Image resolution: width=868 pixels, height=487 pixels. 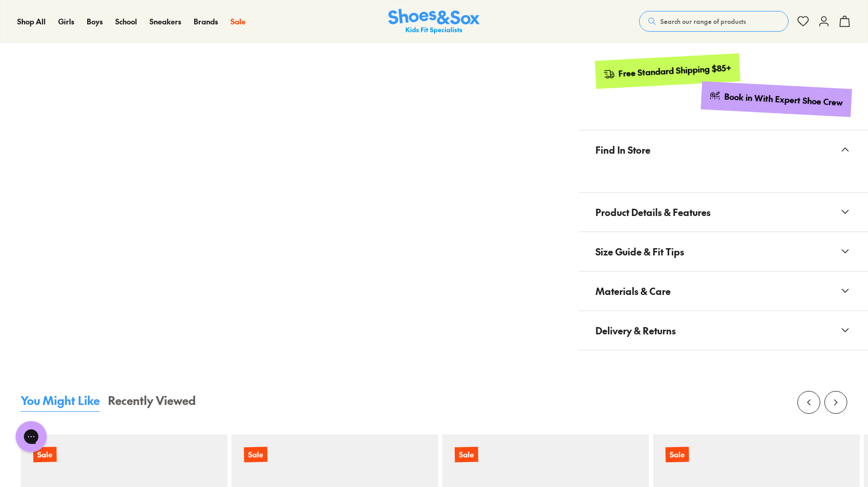 What do you see at coordinates (784, 100) in the screenshot?
I see `div: Book in With Expert Shoe Crew` at bounding box center [784, 100].